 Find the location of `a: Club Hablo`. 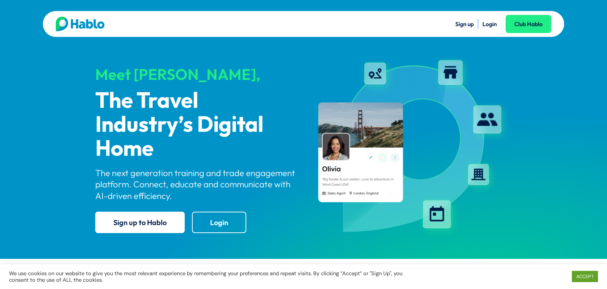

a: Club Hablo is located at coordinates (529, 24).